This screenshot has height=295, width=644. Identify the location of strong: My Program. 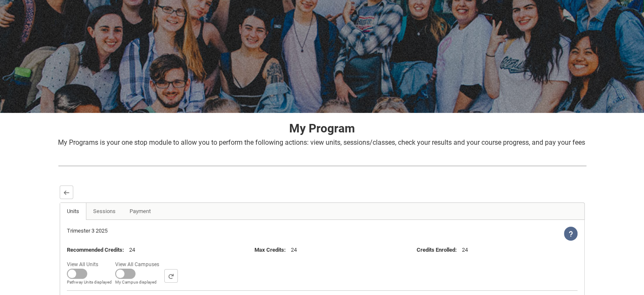
(322, 128).